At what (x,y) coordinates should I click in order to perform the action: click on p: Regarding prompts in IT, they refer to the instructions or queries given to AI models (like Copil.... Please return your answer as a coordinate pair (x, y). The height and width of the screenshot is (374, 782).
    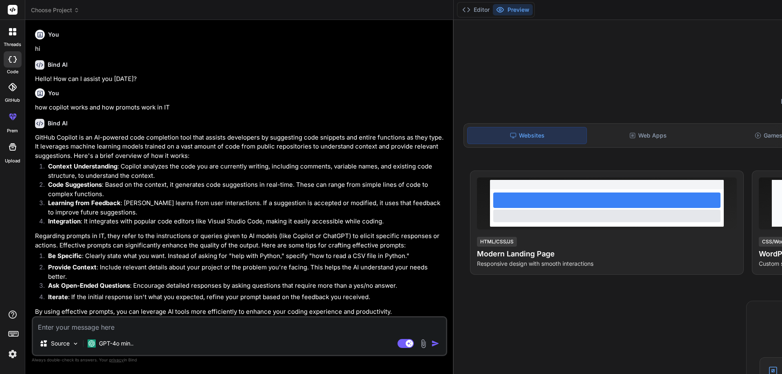
    Looking at the image, I should click on (240, 241).